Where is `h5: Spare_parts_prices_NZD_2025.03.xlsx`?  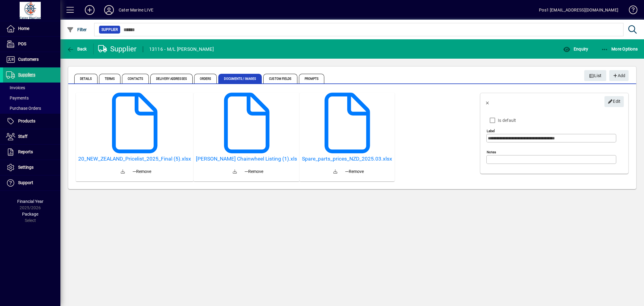 h5: Spare_parts_prices_NZD_2025.03.xlsx is located at coordinates (347, 159).